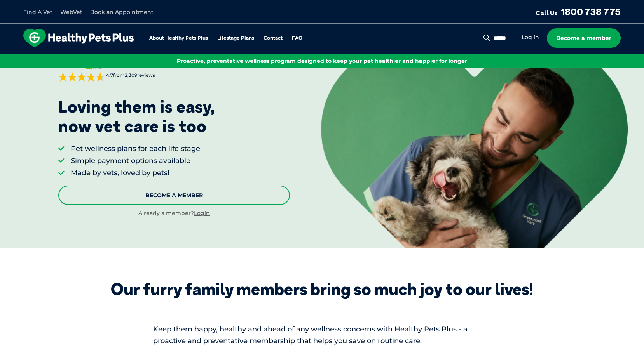  What do you see at coordinates (273, 38) in the screenshot?
I see `a: Contact` at bounding box center [273, 38].